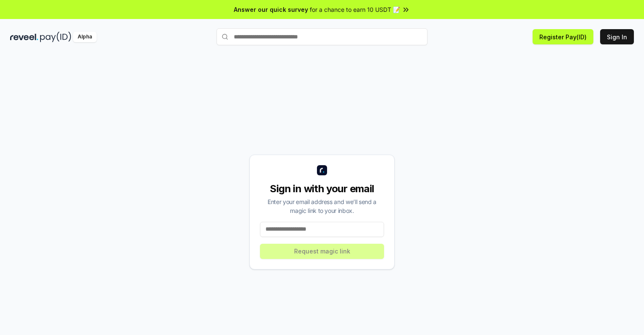  Describe the element at coordinates (271, 9) in the screenshot. I see `span: Answer our quick survey` at that location.